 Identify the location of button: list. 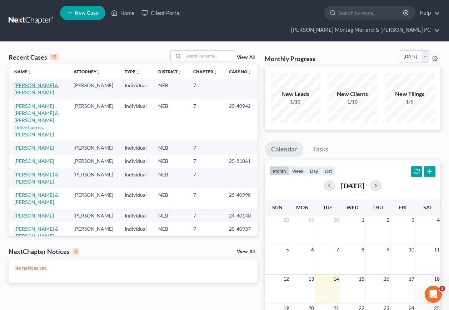
(328, 171).